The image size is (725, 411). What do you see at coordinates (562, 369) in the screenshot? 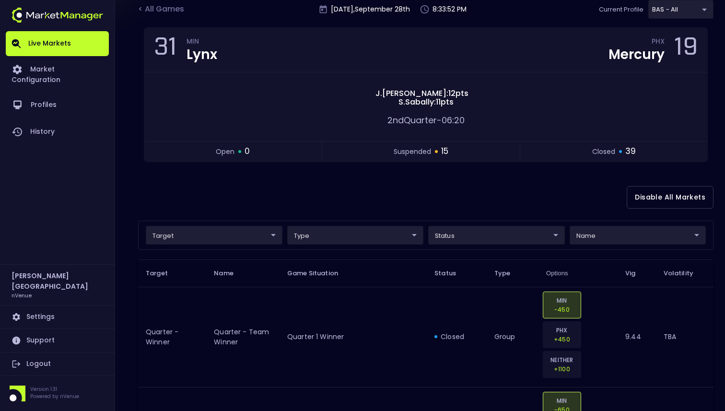
I see `p: +1100` at bounding box center [562, 369].